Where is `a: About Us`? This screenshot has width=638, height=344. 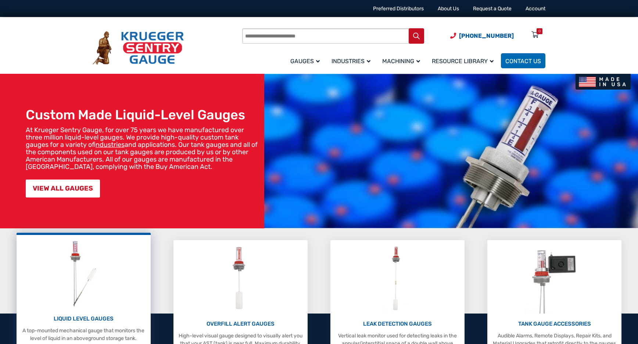 a: About Us is located at coordinates (448, 8).